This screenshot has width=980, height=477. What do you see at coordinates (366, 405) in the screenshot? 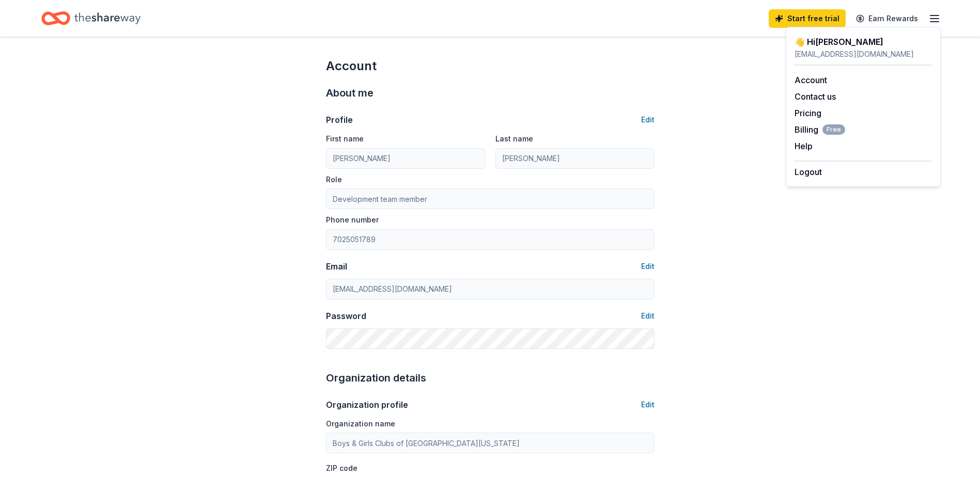
I see `div: Organization profile` at bounding box center [366, 405].